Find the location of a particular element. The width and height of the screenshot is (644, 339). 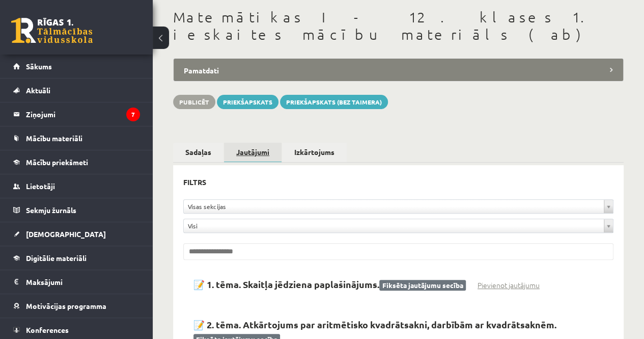

button: Publicēt is located at coordinates (194, 102).